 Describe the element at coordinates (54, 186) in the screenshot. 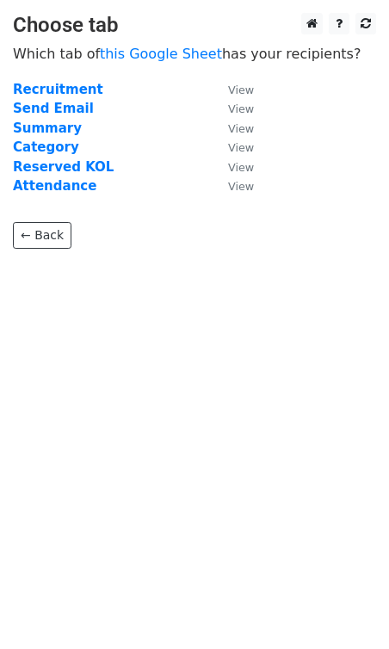

I see `a: Attendance` at that location.